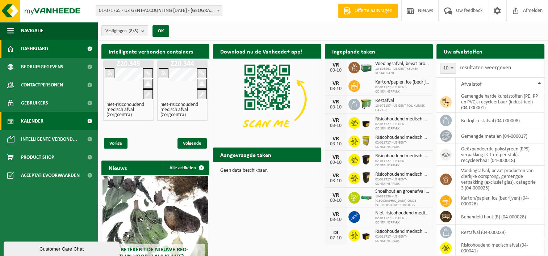  Describe the element at coordinates (118, 168) in the screenshot. I see `h2: Nieuws` at that location.